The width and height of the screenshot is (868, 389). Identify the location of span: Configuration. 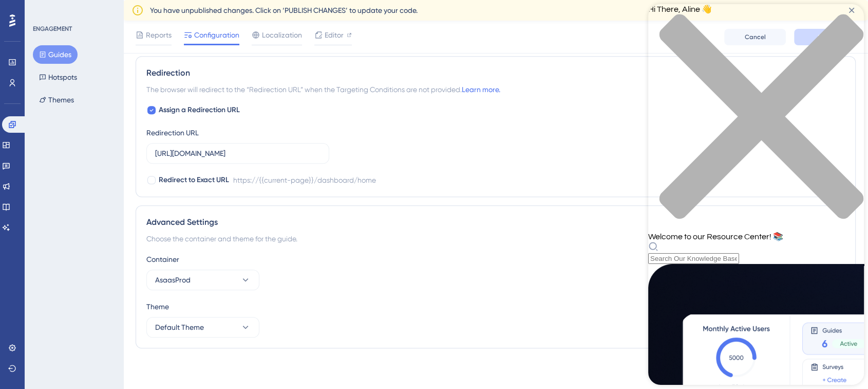
(217, 35).